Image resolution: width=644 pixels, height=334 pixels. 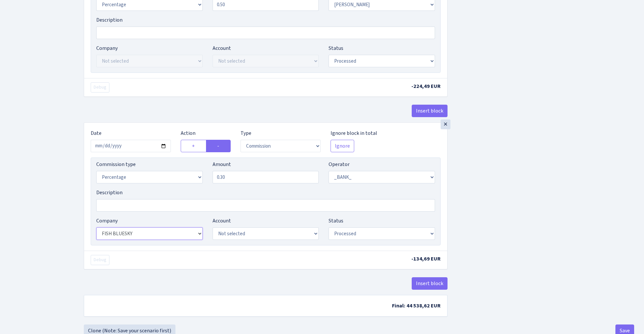 What do you see at coordinates (116, 164) in the screenshot?
I see `label: Commission type` at bounding box center [116, 164].